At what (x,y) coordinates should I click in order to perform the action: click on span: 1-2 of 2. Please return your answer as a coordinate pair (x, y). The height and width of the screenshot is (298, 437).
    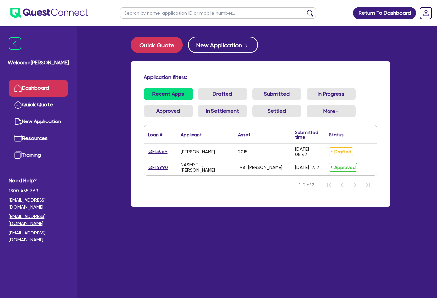
    Looking at the image, I should click on (307, 185).